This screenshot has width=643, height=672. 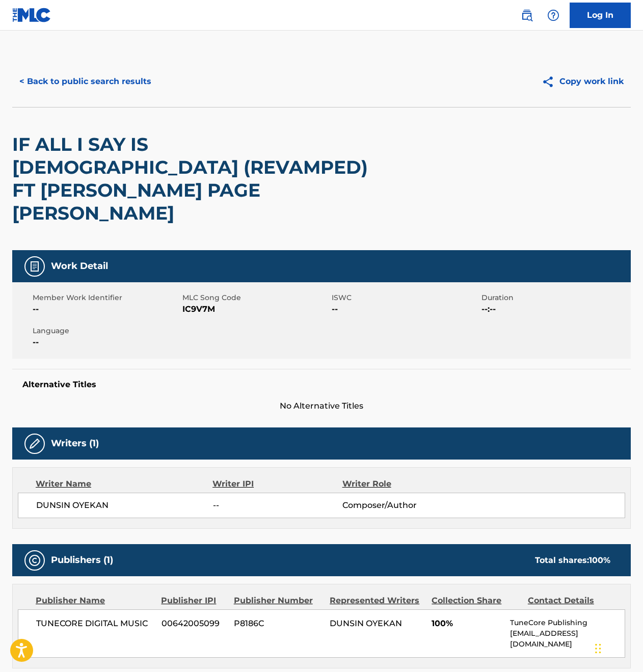 What do you see at coordinates (80, 266) in the screenshot?
I see `h5: Work Detail` at bounding box center [80, 266].